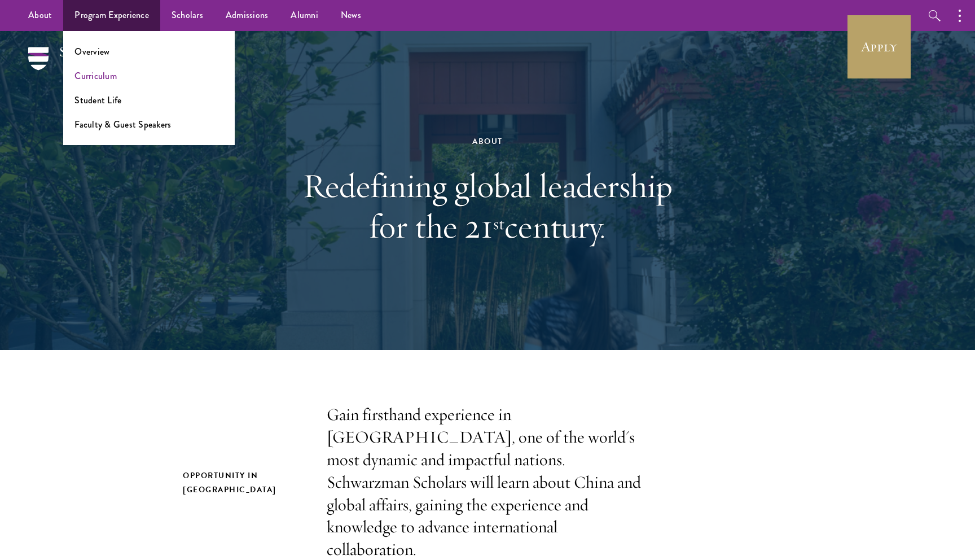 The image size is (975, 560). I want to click on a: Curriculum, so click(96, 76).